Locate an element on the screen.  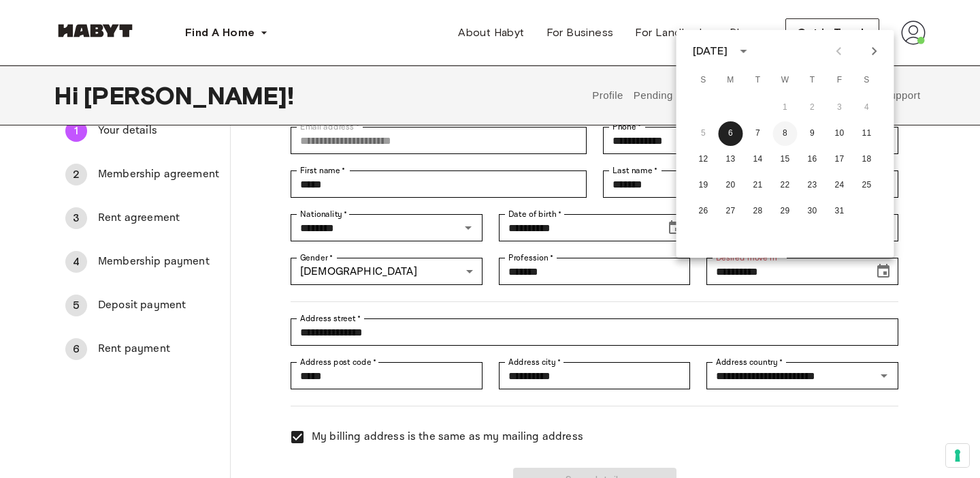
span: Deposit payment is located at coordinates (159, 305).